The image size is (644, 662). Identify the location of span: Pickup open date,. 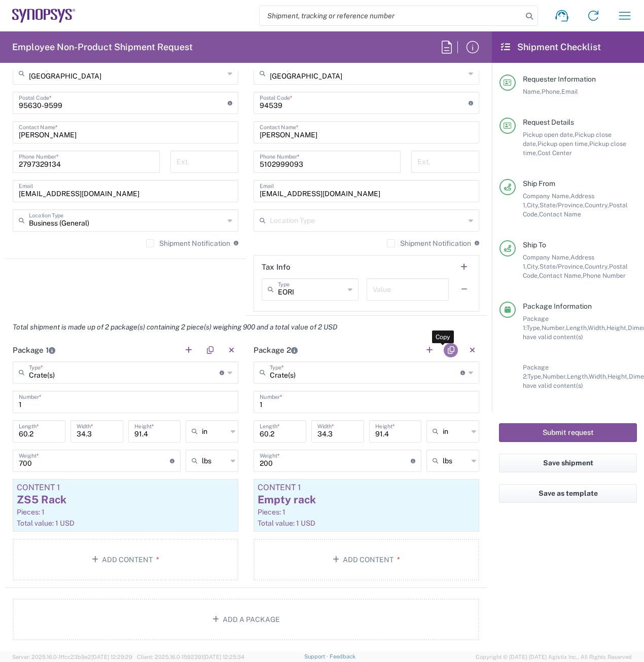
(549, 134).